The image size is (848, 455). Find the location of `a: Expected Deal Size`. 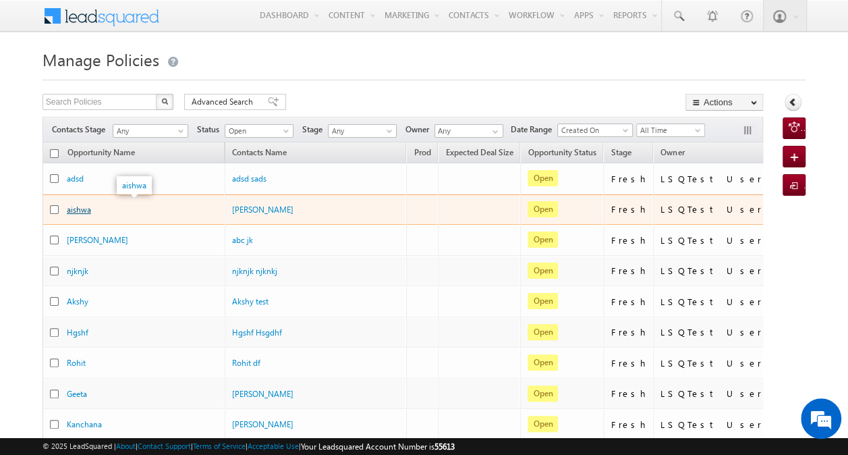

a: Expected Deal Size is located at coordinates (479, 154).